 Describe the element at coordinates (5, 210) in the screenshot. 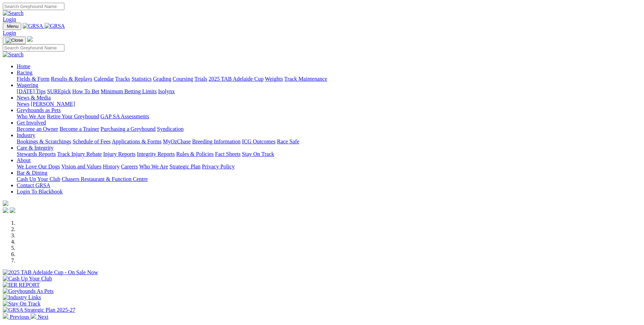

I see `img: facebook.svg` at that location.